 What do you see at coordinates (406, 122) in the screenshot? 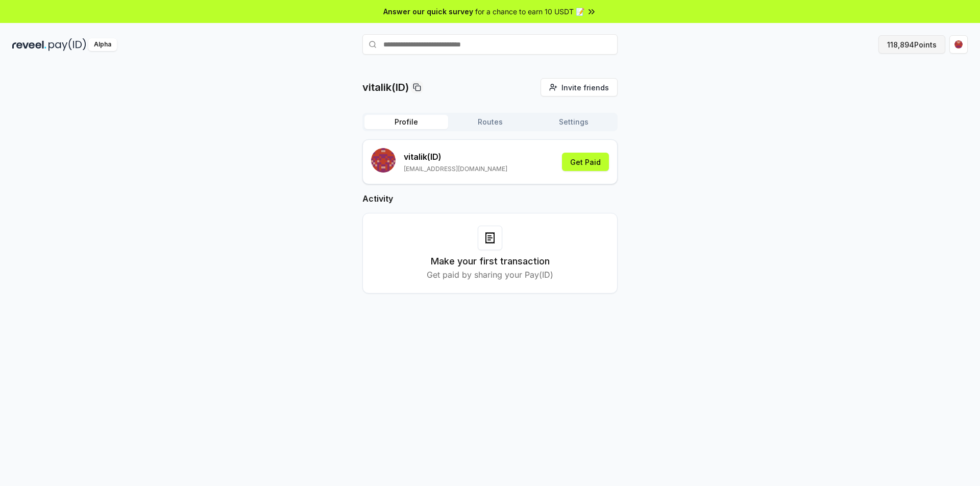
I see `button: Profile` at bounding box center [406, 122].